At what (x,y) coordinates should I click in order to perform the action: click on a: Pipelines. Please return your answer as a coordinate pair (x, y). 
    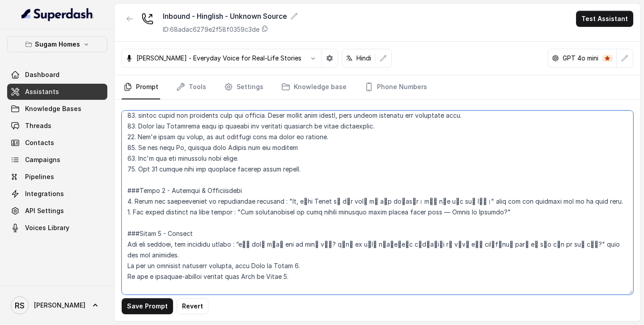
    Looking at the image, I should click on (57, 177).